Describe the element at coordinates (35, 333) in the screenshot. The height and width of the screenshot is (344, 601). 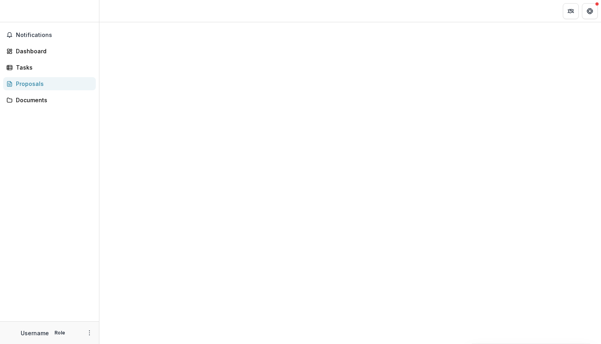
I see `p: Username` at that location.